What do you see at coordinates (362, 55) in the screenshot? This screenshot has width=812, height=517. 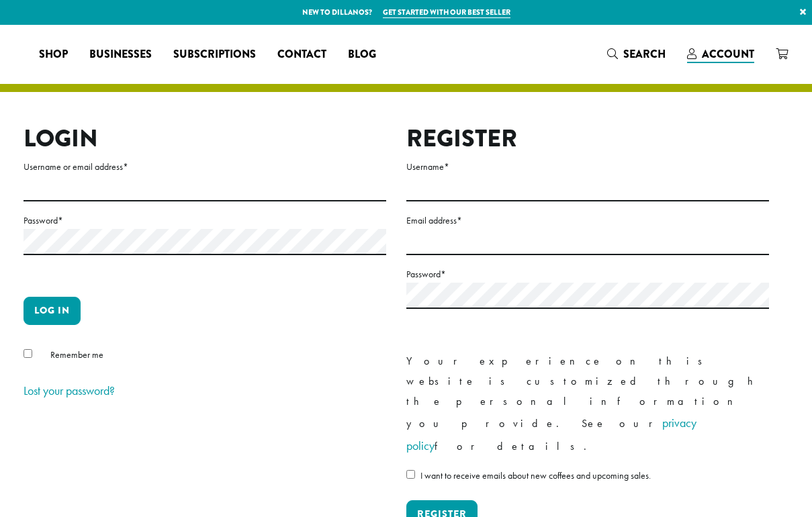 I see `span: Blog` at bounding box center [362, 55].